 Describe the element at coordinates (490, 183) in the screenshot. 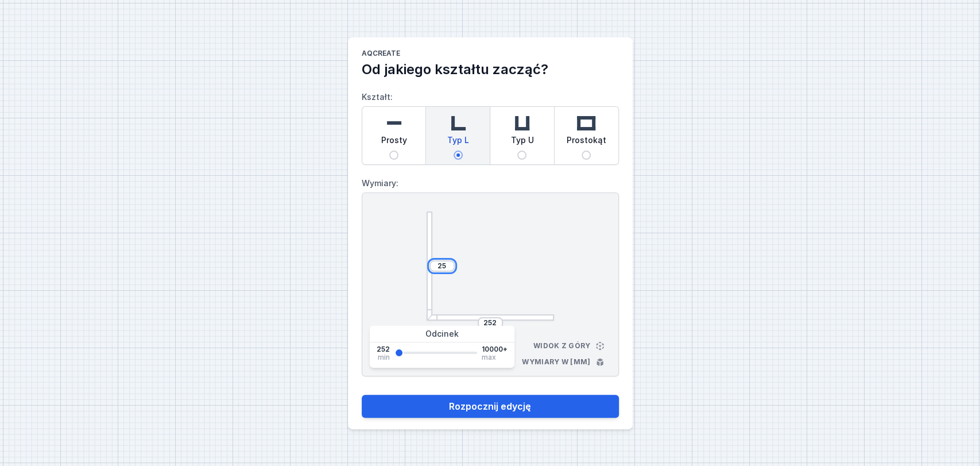

I see `label: Wymiary:` at that location.